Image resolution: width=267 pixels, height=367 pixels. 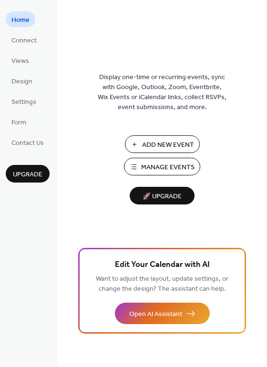 What do you see at coordinates (24, 40) in the screenshot?
I see `a: Connect` at bounding box center [24, 40].